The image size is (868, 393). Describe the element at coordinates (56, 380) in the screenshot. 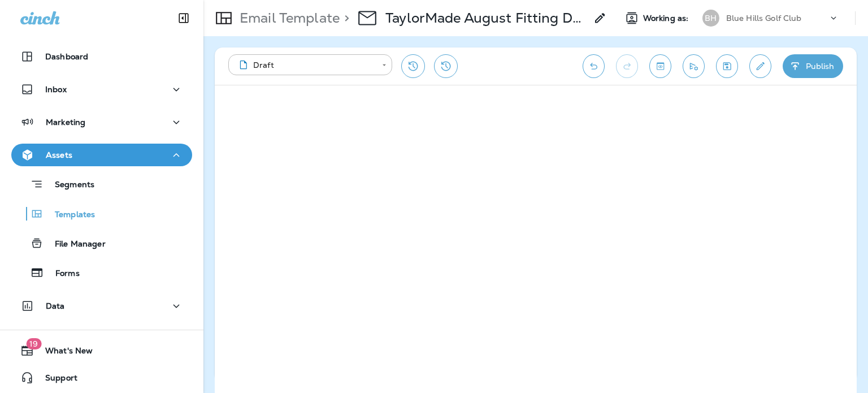

I see `span: Support` at that location.